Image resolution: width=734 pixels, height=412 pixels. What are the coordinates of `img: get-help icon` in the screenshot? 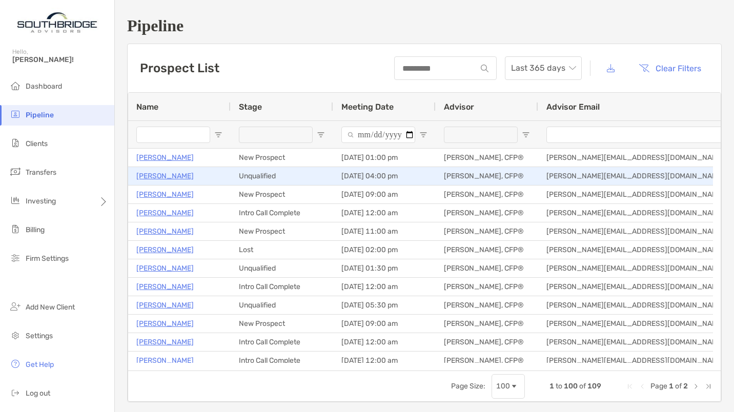 It's located at (15, 364).